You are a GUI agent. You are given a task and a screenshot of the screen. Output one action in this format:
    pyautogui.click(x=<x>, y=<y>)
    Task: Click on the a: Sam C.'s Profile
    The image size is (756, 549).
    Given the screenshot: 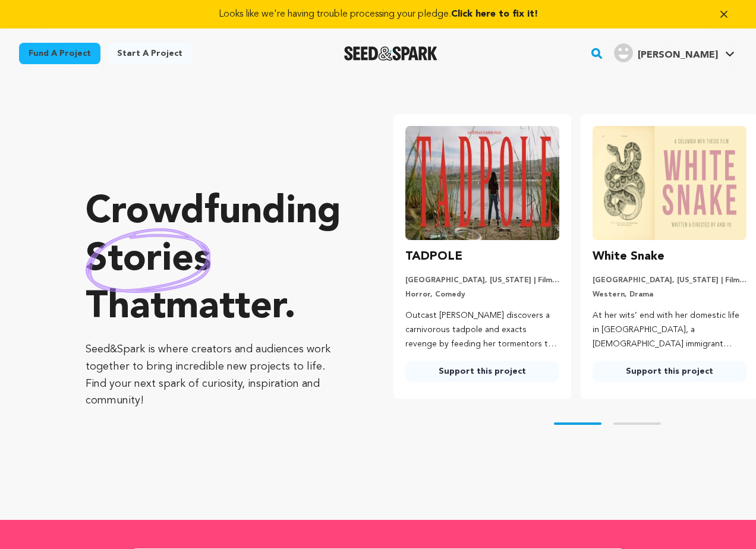 What is the action you would take?
    pyautogui.click(x=675, y=51)
    